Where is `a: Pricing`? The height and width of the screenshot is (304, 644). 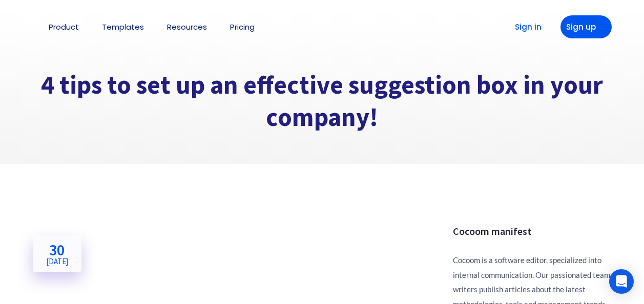
a: Pricing is located at coordinates (242, 27).